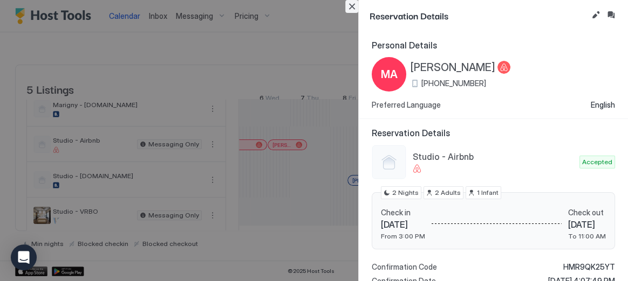 This screenshot has height=281, width=628. What do you see at coordinates (589, 267) in the screenshot?
I see `span: HMR9QK25YT` at bounding box center [589, 267].